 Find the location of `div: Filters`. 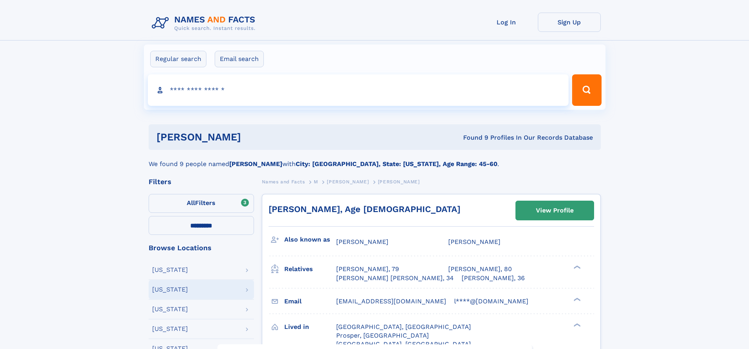

div: Filters is located at coordinates (201, 182).